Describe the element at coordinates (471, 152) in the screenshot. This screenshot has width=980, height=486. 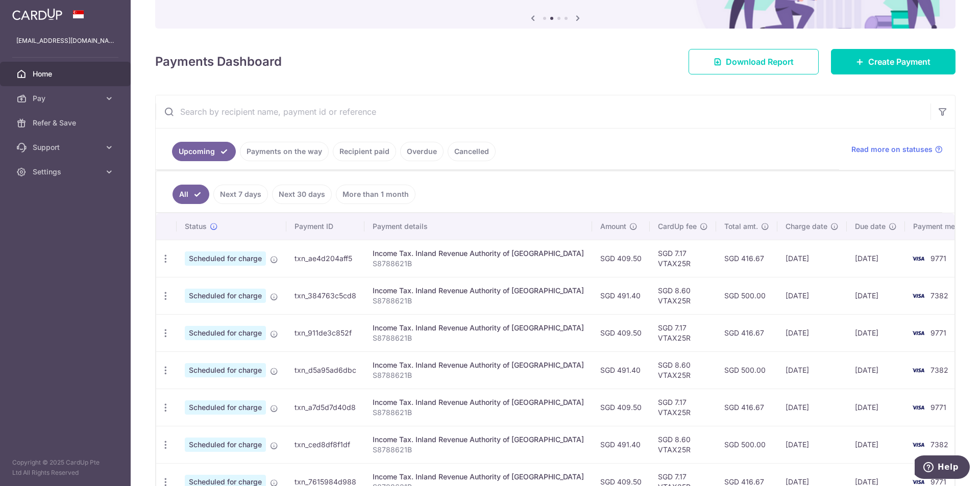
I see `a: Cancelled` at that location.